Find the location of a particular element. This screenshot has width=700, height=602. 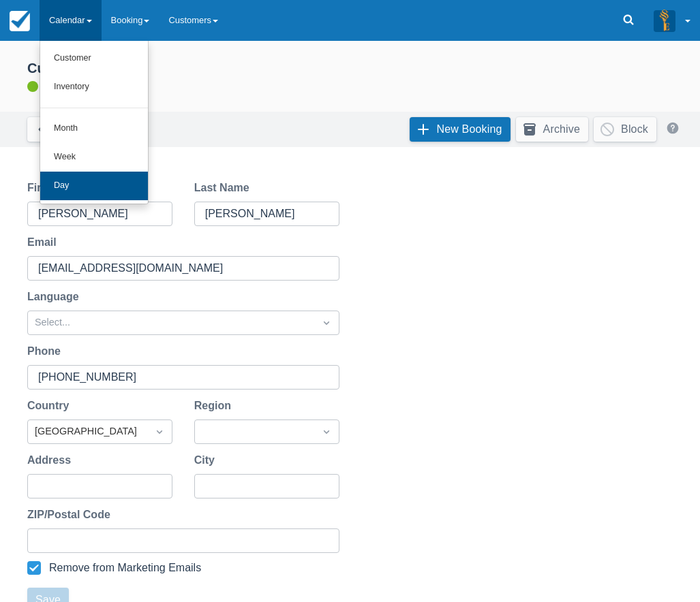

label: Address is located at coordinates (52, 460).